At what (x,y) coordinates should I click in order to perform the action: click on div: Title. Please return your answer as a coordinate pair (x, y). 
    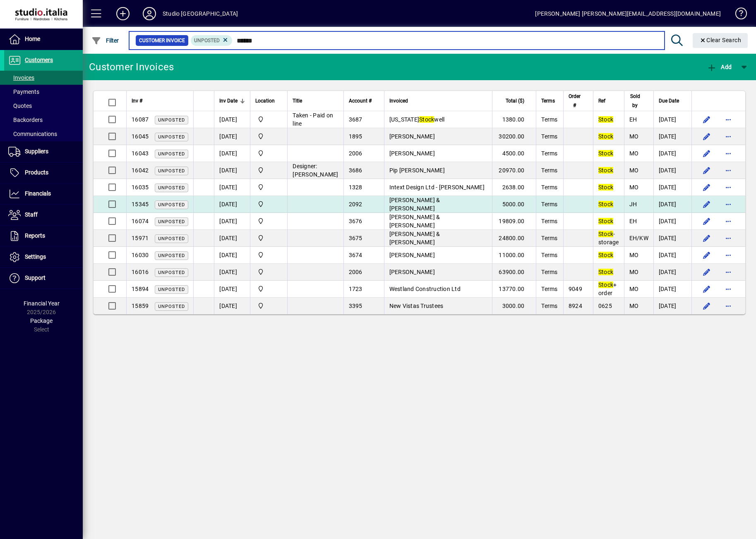
    Looking at the image, I should click on (315, 101).